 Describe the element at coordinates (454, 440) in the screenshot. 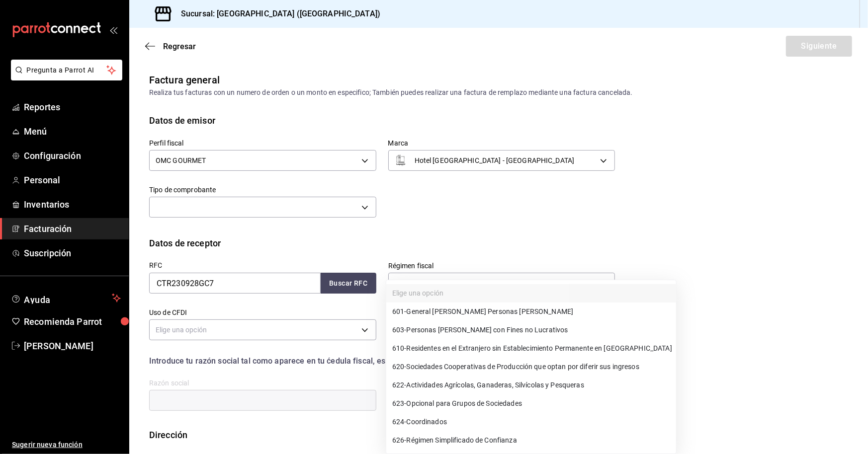

I see `span: 626 - Régimen Simplificado de Confianza` at that location.